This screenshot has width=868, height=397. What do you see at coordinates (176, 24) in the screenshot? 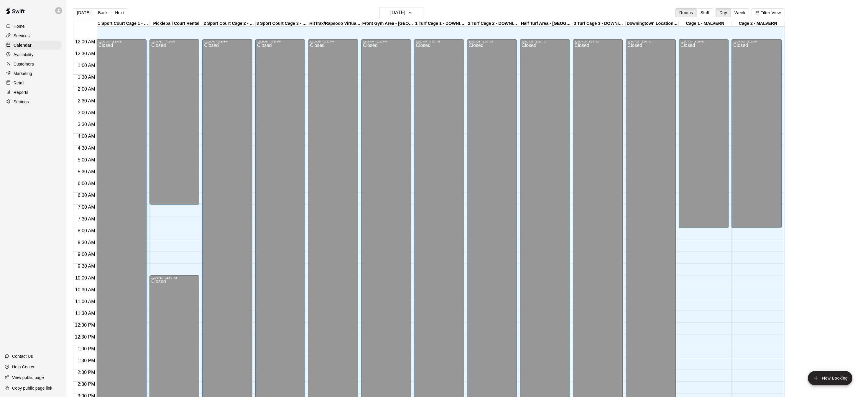
I see `div: Pickleball Court Rental` at bounding box center [176, 24].